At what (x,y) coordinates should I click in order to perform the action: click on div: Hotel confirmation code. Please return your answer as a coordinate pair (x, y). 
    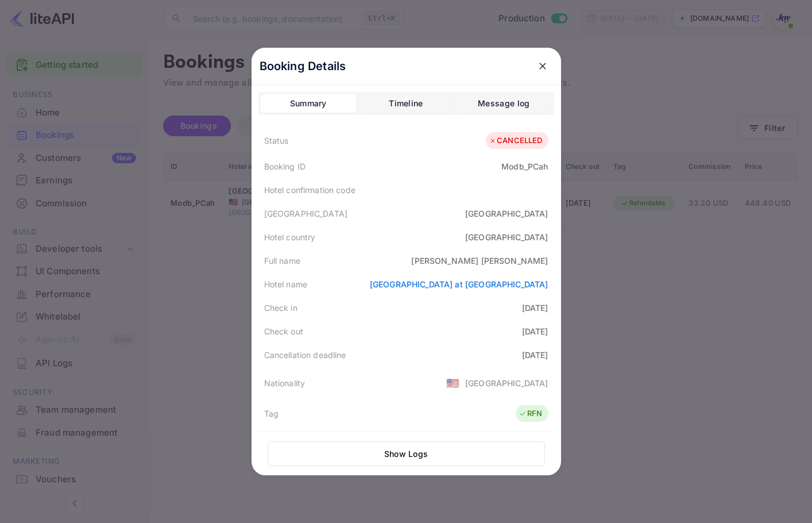
    Looking at the image, I should click on (310, 190).